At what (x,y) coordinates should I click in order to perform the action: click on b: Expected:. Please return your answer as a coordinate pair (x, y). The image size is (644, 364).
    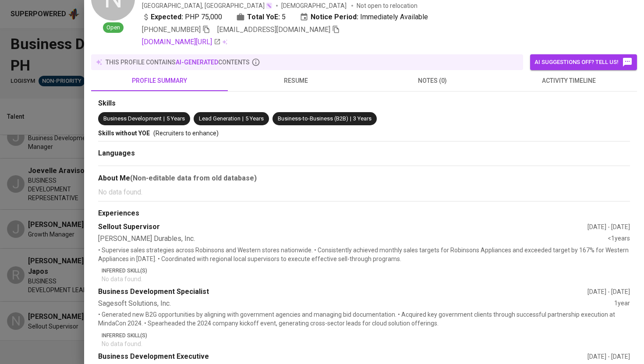
    Looking at the image, I should click on (167, 17).